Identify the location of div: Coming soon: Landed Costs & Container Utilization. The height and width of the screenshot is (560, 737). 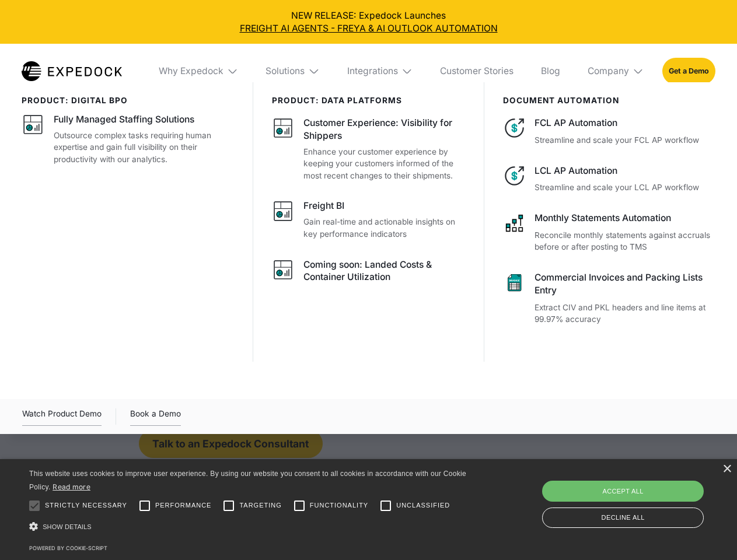
(385, 271).